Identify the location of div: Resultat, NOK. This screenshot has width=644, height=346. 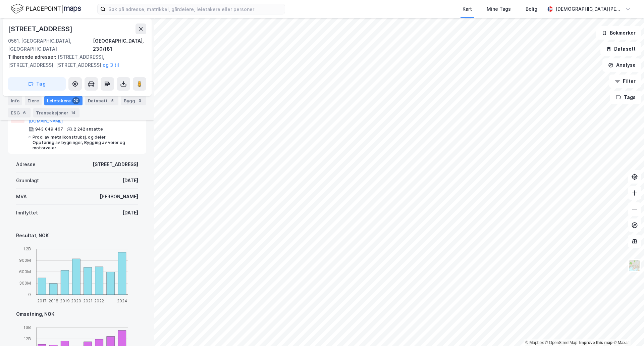
(77, 235).